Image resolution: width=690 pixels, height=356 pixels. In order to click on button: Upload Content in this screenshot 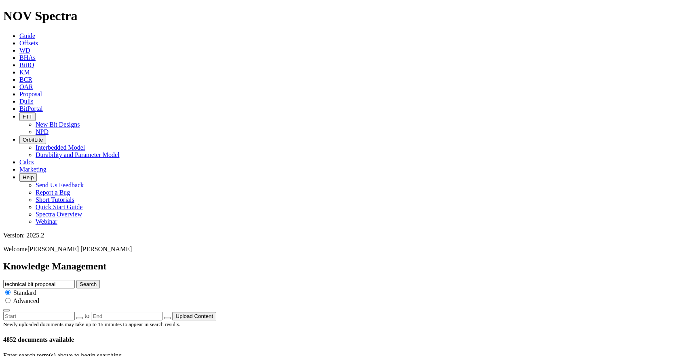, I will do `click(194, 316)`.